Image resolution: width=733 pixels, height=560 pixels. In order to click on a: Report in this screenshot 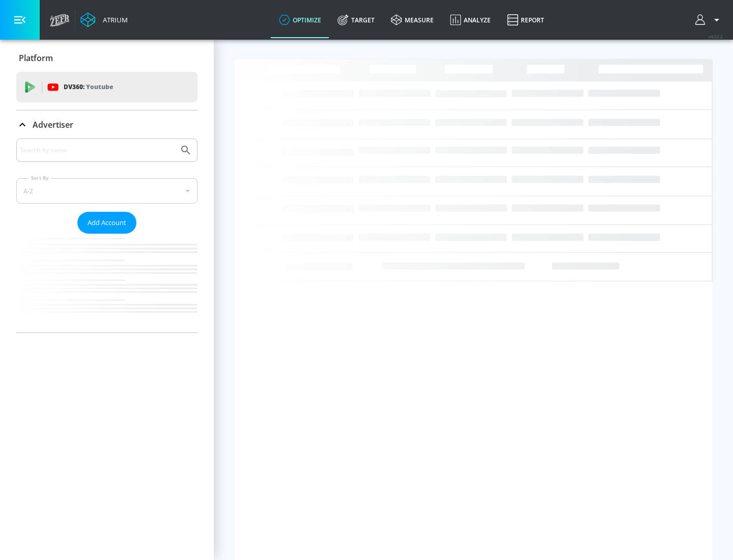, I will do `click(525, 20)`.